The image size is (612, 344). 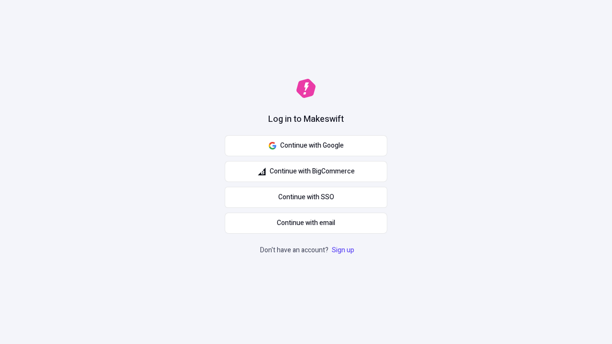 I want to click on a: Sign up, so click(x=343, y=250).